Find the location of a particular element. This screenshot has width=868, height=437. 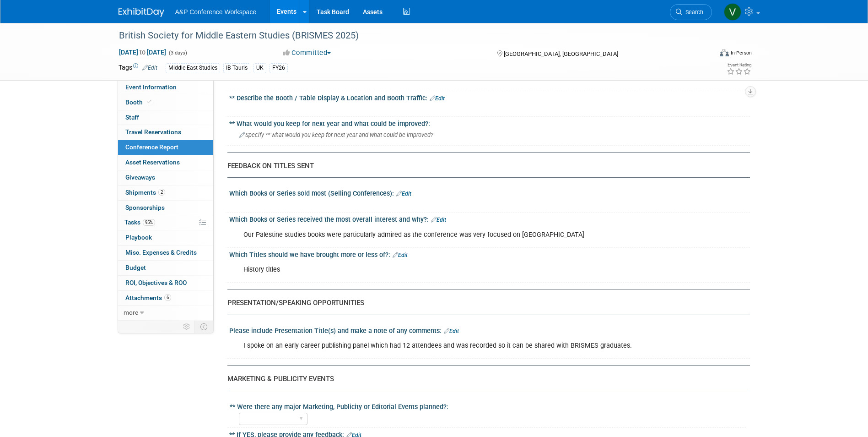

div: I spoke on an early career publishing panel which had 12 attendees and was recorded so it can be ... is located at coordinates (443, 346).